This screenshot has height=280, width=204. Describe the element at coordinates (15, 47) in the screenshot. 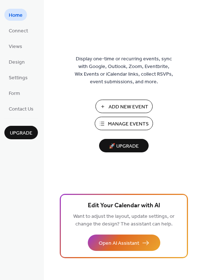

I see `span: Views` at that location.